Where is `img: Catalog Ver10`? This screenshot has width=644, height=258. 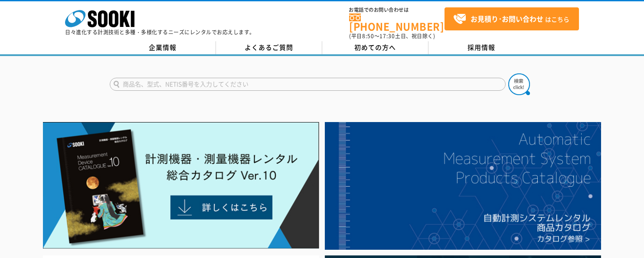
img: Catalog Ver10 is located at coordinates (181, 185).